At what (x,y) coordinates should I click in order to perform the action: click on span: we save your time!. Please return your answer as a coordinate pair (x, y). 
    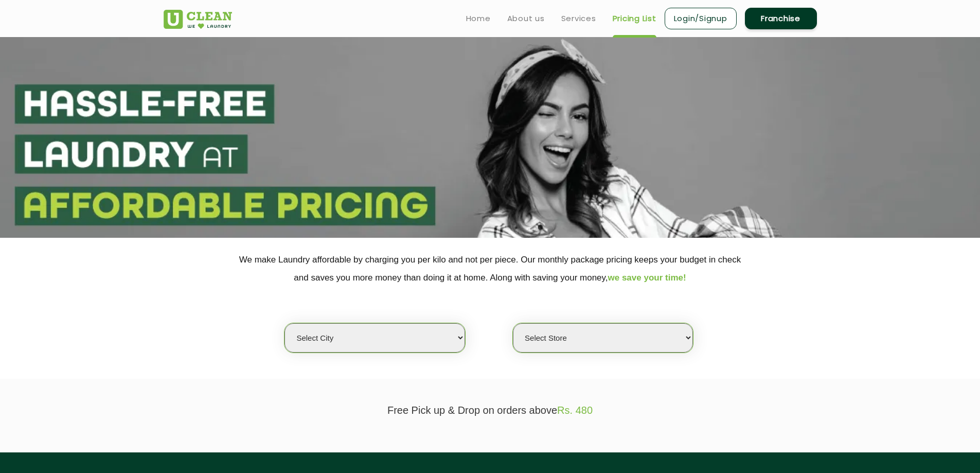
    Looking at the image, I should click on (647, 277).